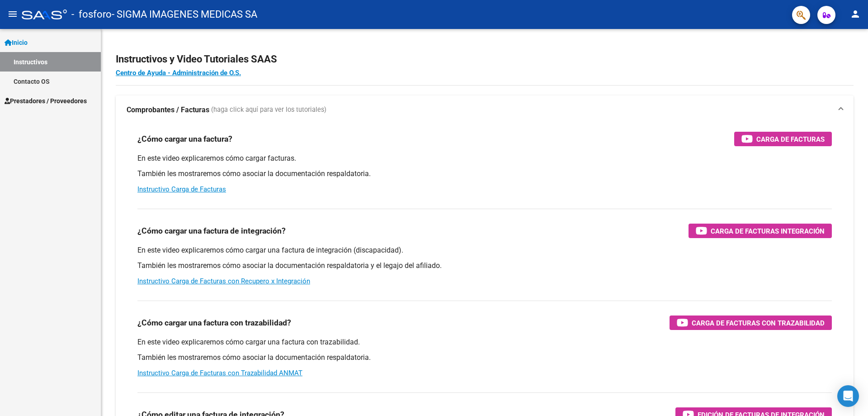 This screenshot has height=416, width=868. I want to click on button: Carga de Facturas, so click(783, 139).